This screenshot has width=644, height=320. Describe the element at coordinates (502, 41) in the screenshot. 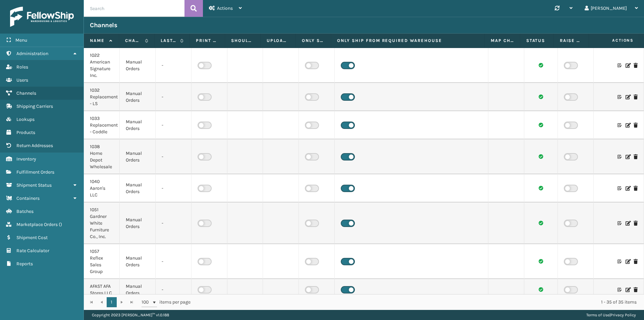

I see `label: Map Channel Service` at that location.